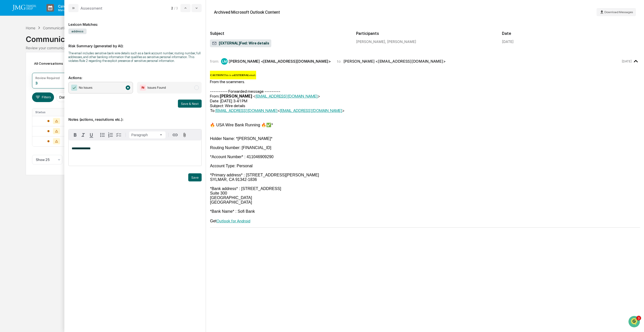  What do you see at coordinates (48, 15) in the screenshot?
I see `p: How can we help?` at bounding box center [48, 15].